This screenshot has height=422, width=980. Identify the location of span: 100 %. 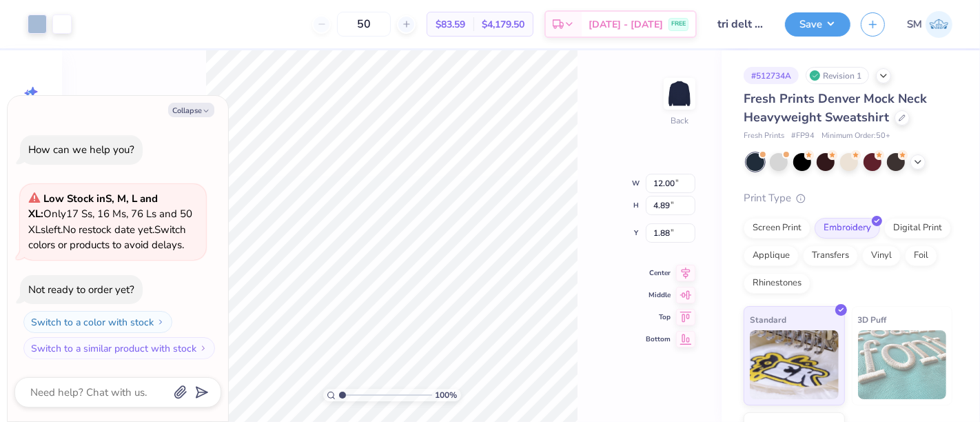
(447, 395).